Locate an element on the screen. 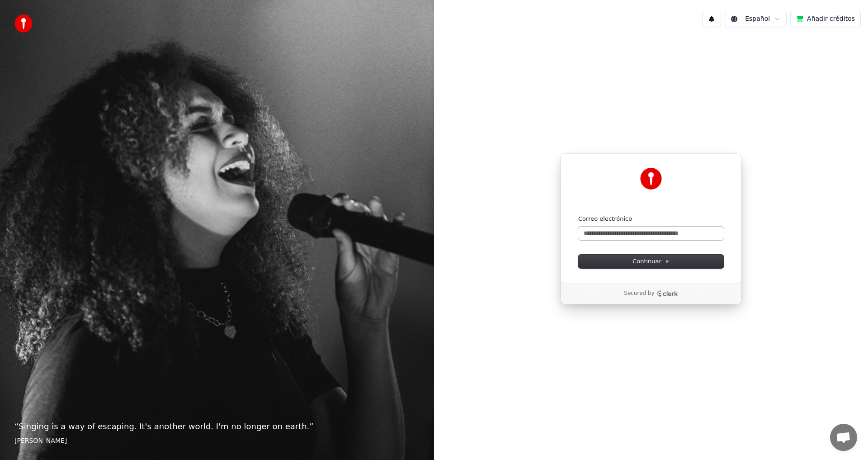 The width and height of the screenshot is (868, 460). p: Secured by is located at coordinates (639, 293).